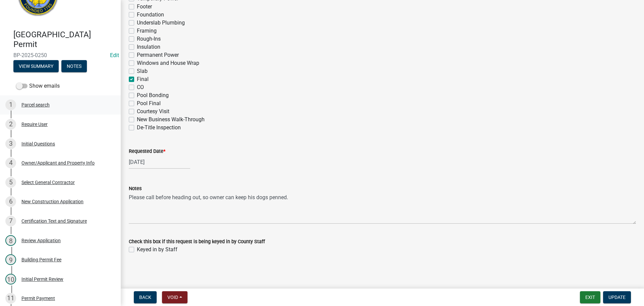 This screenshot has height=306, width=644. I want to click on label: CO, so click(140, 87).